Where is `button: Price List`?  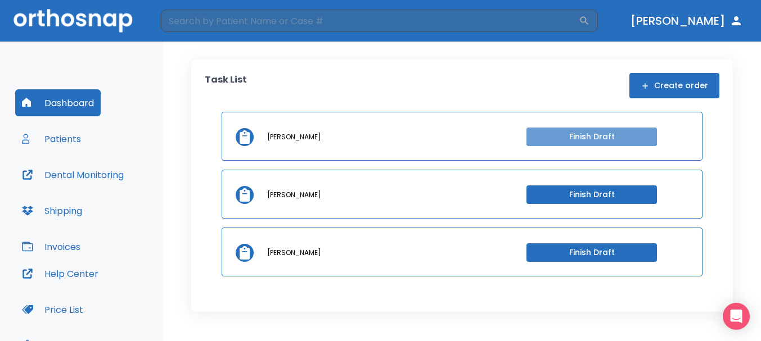 button: Price List is located at coordinates (52, 310).